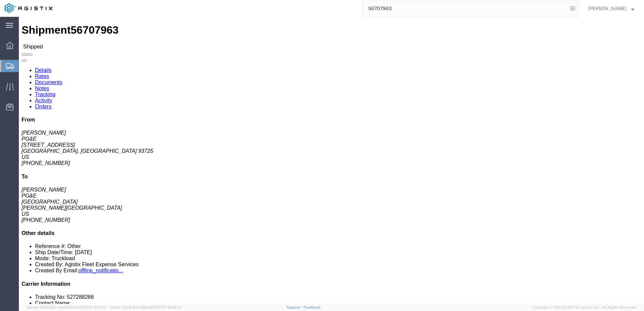 The image size is (644, 311). I want to click on span: Server: 2025.18.0-a0edd1917ac, so click(66, 307).